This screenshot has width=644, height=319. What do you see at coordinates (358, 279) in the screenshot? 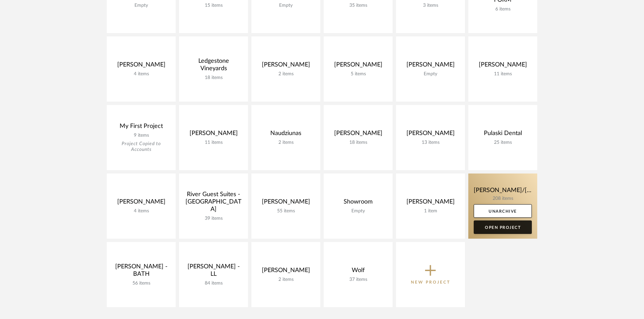
I see `div: 37 items` at bounding box center [358, 279].